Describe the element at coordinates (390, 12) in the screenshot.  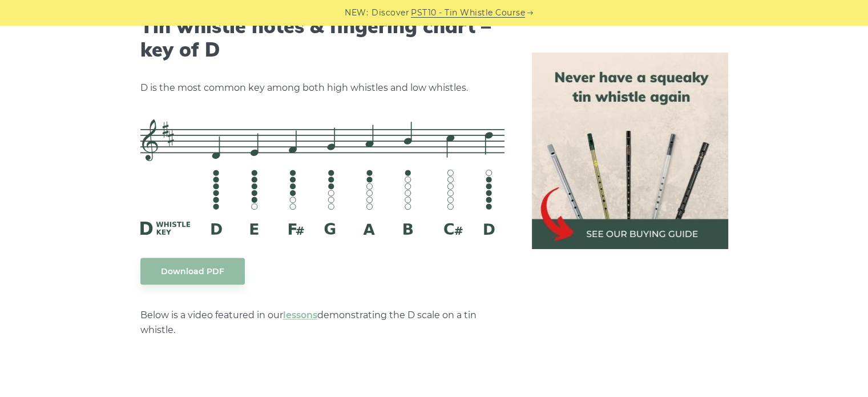
I see `span: Discover` at that location.